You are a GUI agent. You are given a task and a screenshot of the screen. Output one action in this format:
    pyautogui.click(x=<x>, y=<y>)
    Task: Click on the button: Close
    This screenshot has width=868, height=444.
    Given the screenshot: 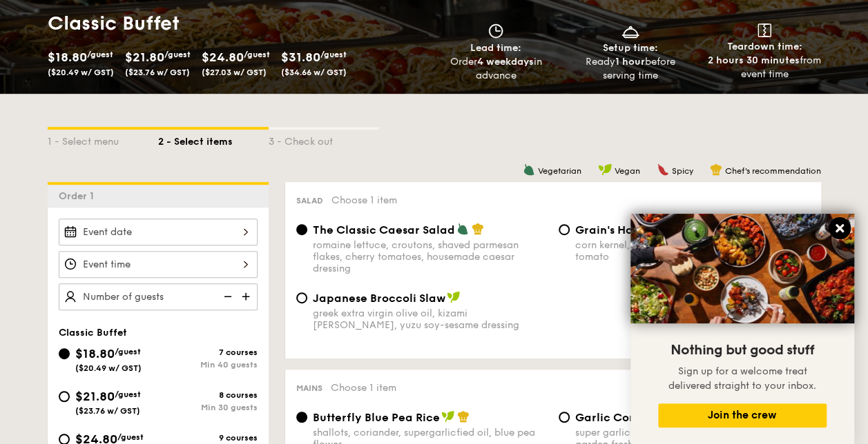 What is the action you would take?
    pyautogui.click(x=839, y=228)
    